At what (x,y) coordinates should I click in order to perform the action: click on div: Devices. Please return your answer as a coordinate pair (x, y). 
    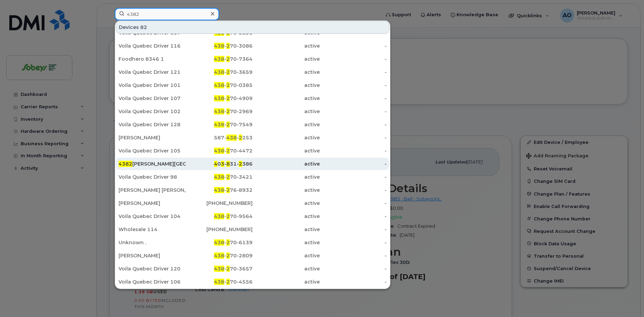
    Looking at the image, I should click on (253, 27).